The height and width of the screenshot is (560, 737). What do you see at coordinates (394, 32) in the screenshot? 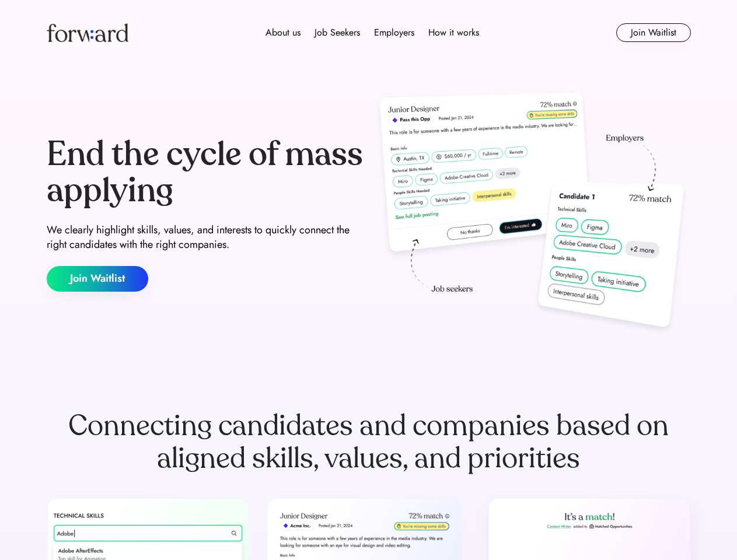
I see `div: Employers` at bounding box center [394, 32].